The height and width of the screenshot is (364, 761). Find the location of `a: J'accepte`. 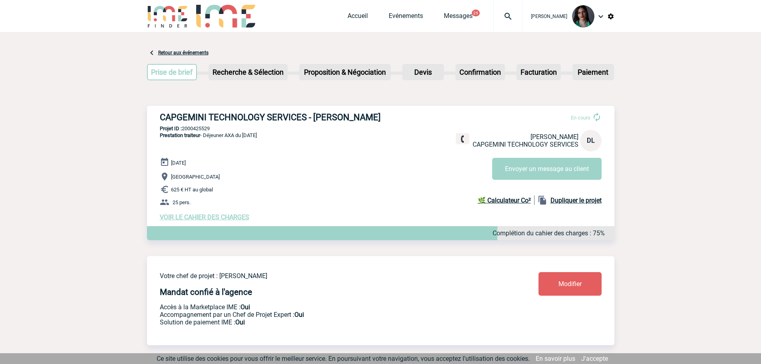

a: J'accepte is located at coordinates (594, 358).